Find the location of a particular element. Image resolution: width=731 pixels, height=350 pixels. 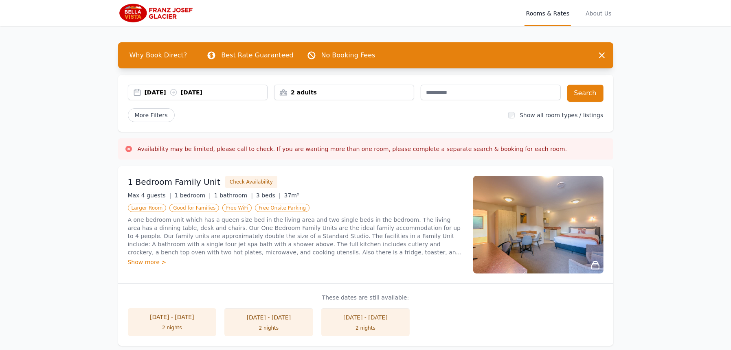

span: Free Onsite Parking is located at coordinates (282, 208).